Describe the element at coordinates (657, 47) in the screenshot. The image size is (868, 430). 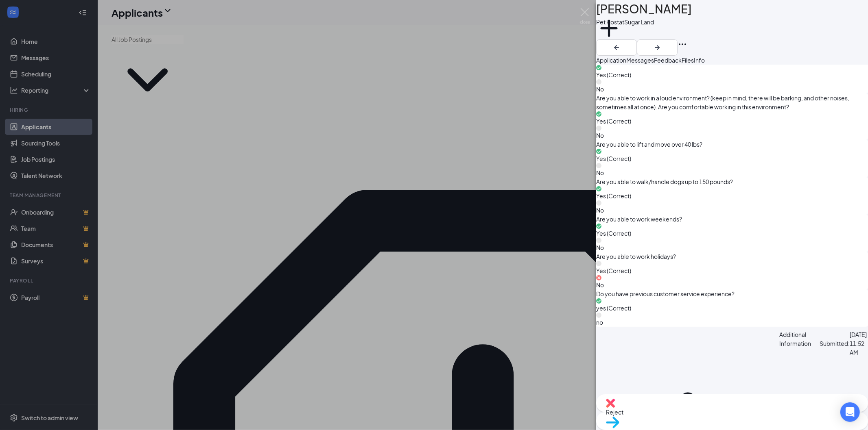
I see `svg: ArrowRight` at that location.